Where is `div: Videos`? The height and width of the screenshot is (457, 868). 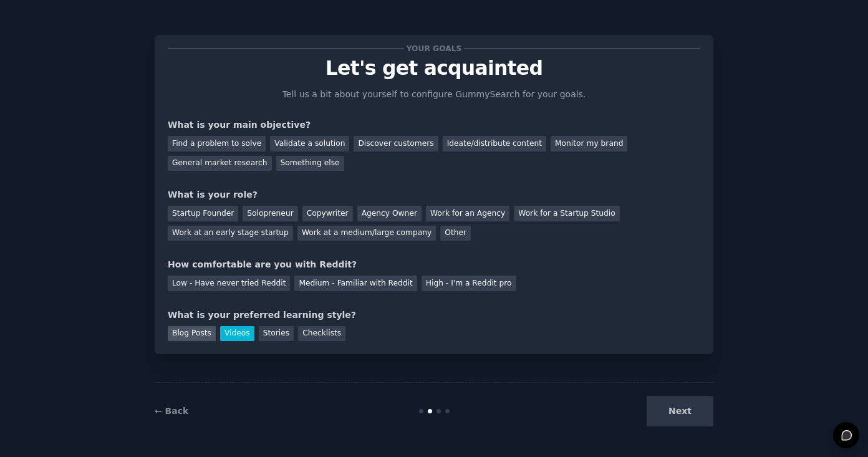 div: Videos is located at coordinates (237, 333).